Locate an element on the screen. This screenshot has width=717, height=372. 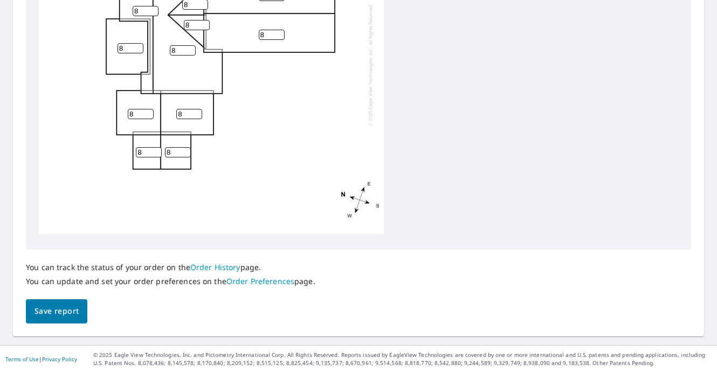
p: You can track the status of your order on the page. is located at coordinates (170, 267).